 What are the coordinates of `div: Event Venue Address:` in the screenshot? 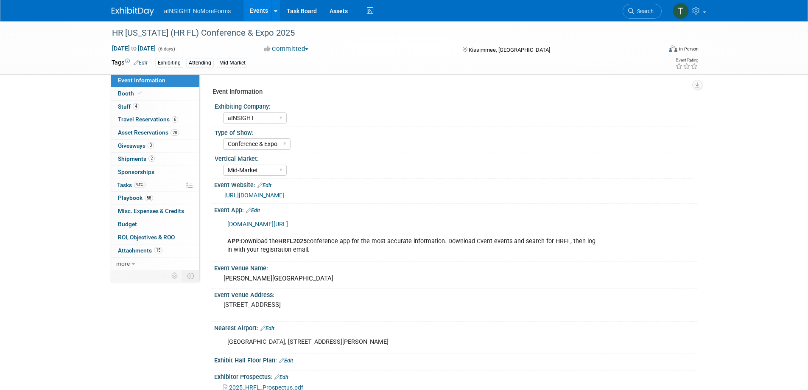 It's located at (456, 294).